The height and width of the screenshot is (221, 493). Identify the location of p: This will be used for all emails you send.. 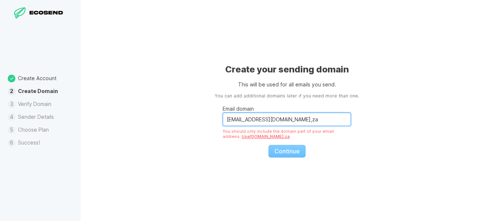
(287, 84).